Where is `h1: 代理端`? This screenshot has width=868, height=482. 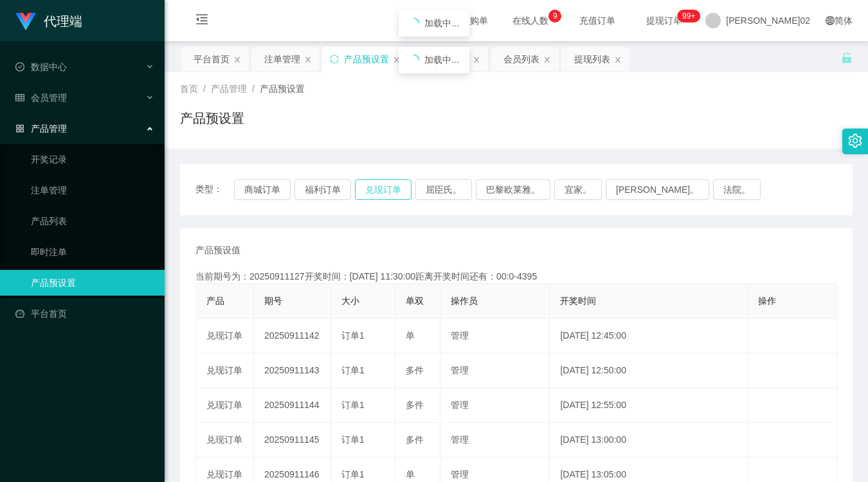
h1: 代理端 is located at coordinates (63, 22).